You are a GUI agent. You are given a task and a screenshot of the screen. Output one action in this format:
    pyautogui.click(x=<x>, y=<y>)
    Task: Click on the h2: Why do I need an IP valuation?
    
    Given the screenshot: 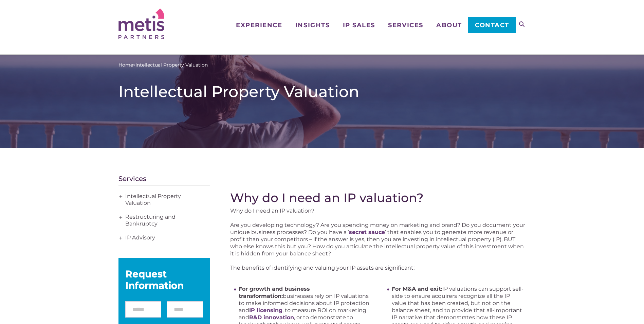 What is the action you would take?
    pyautogui.click(x=378, y=197)
    